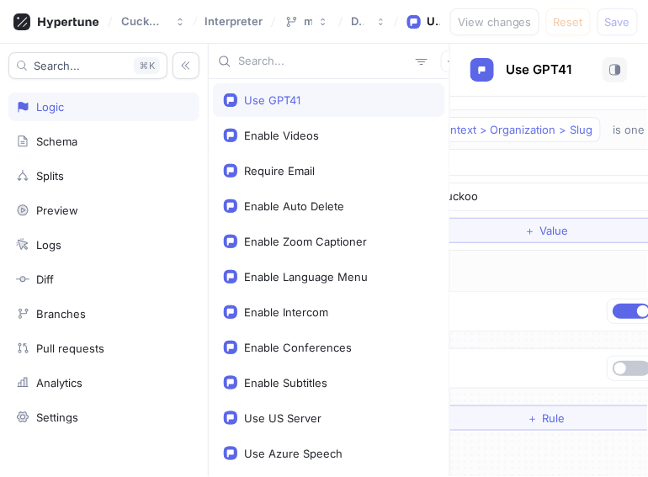 The height and width of the screenshot is (477, 648). What do you see at coordinates (554, 230) in the screenshot?
I see `span: Value` at bounding box center [554, 230].